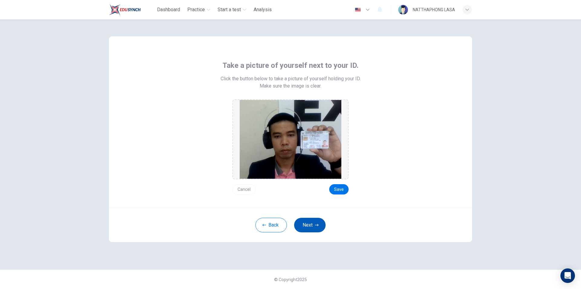 The height and width of the screenshot is (289, 581). I want to click on span: © Copyright 2025, so click(291, 279).